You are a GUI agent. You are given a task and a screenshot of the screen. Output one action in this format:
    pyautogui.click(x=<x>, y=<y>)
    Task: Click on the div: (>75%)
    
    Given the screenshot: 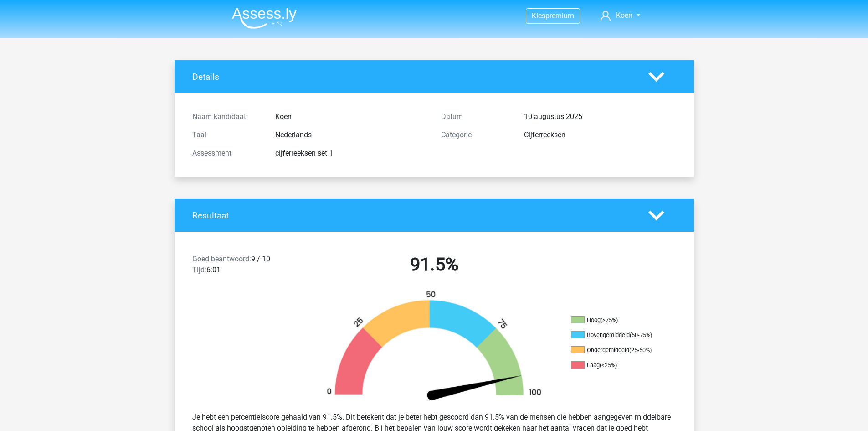 What is the action you would take?
    pyautogui.click(x=610, y=320)
    